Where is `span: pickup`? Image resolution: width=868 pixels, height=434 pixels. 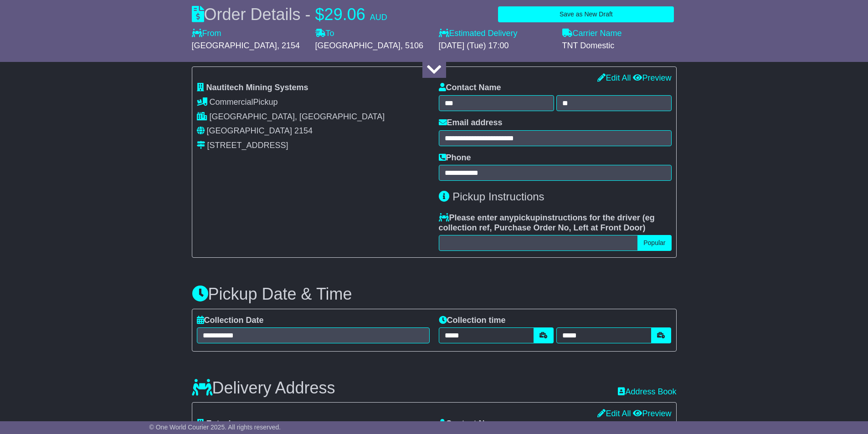 span: pickup is located at coordinates (527, 218).